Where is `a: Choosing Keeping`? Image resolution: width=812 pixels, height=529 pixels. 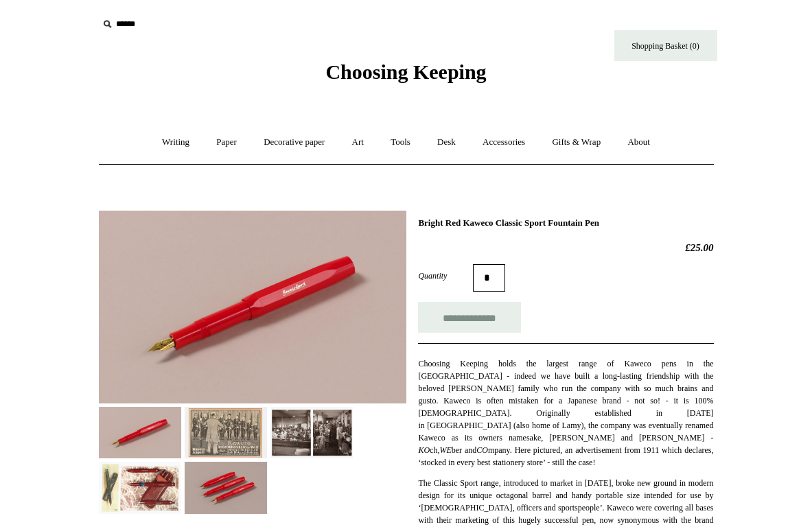
a: Choosing Keeping is located at coordinates (405, 76).